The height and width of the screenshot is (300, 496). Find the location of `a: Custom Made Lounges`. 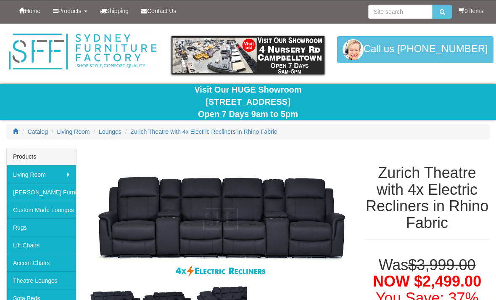

a: Custom Made Lounges is located at coordinates (41, 209).